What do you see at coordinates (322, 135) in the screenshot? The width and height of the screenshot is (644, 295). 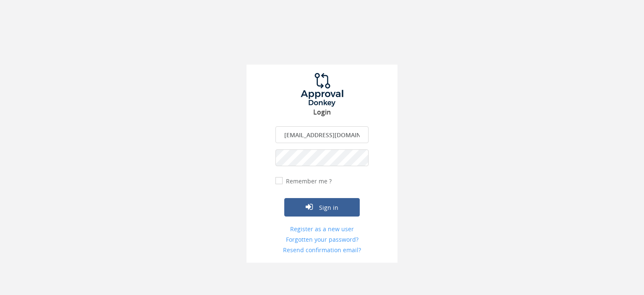 I see `input: Enter your Email` at bounding box center [322, 135].